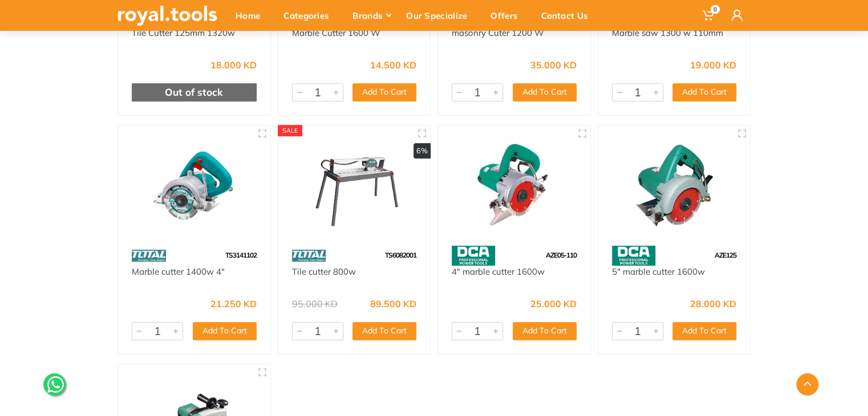 The height and width of the screenshot is (416, 868). I want to click on div: 18.000 KD, so click(233, 65).